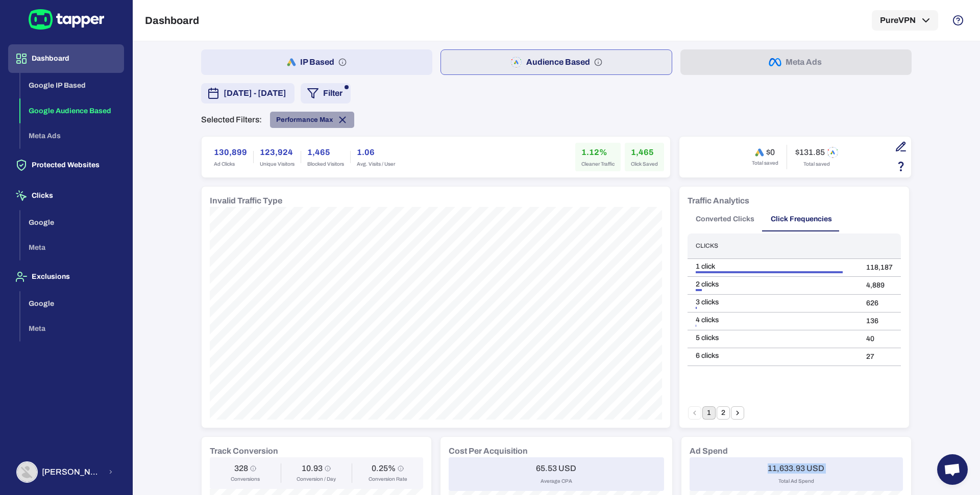 This screenshot has height=495, width=980. Describe the element at coordinates (304, 120) in the screenshot. I see `span: Performance Max` at that location.